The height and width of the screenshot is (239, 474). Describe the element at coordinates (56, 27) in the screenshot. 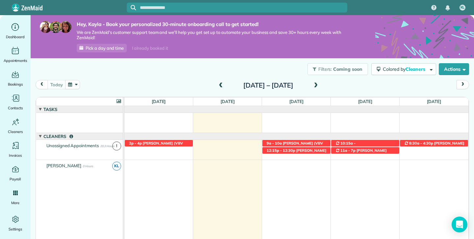

I see `img: jorge-587dff0eeaa6aab1f244e6dc62b8924c3b6ad411094392a53c71c6c4a576187d.jpg` at that location.